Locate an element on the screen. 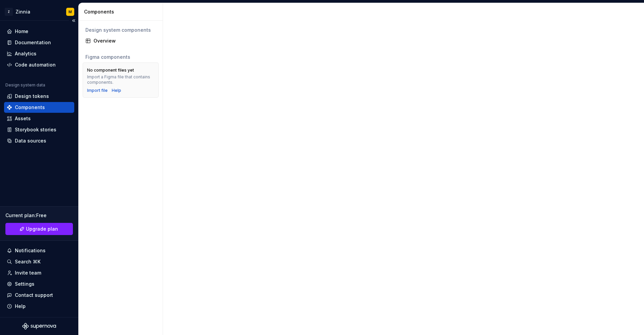 This screenshot has width=644, height=335. a: Code automation is located at coordinates (39, 65).